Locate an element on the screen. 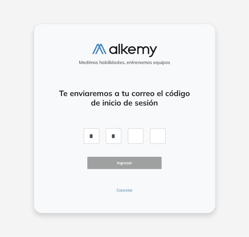 The image size is (249, 237). button: Cancelar is located at coordinates (124, 190).